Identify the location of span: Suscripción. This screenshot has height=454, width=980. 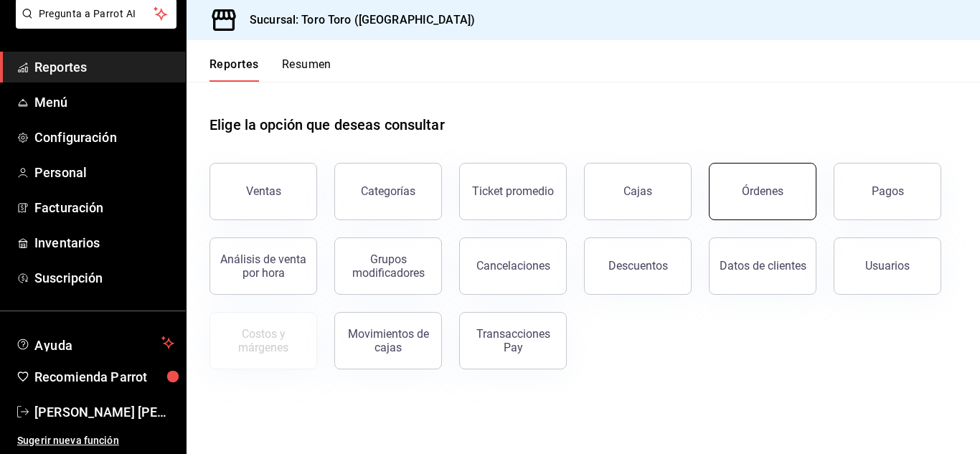
(104, 278).